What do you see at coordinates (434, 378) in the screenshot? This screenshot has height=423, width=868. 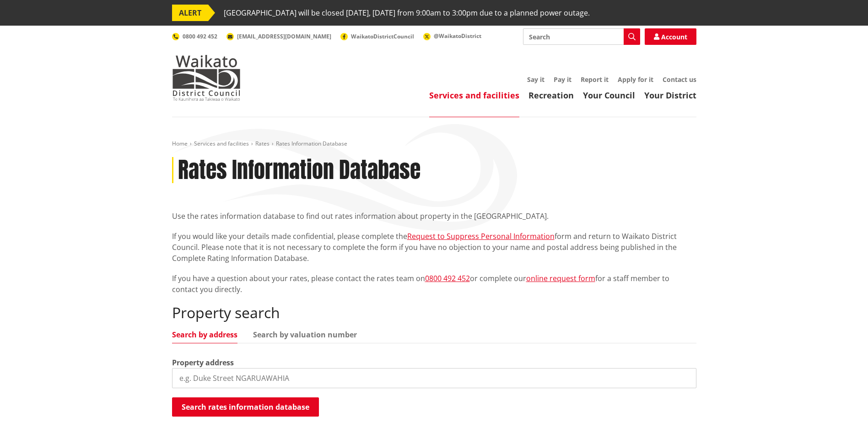 I see `input: e.g. Duke Street NGARUAWAHIA` at bounding box center [434, 378].